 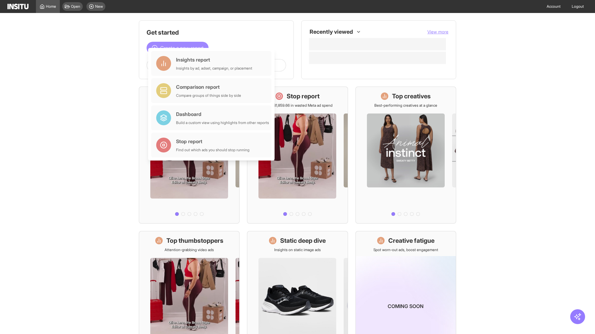 I want to click on p: Save £31,859.66 in wasted Meta ad spend, so click(x=297, y=106).